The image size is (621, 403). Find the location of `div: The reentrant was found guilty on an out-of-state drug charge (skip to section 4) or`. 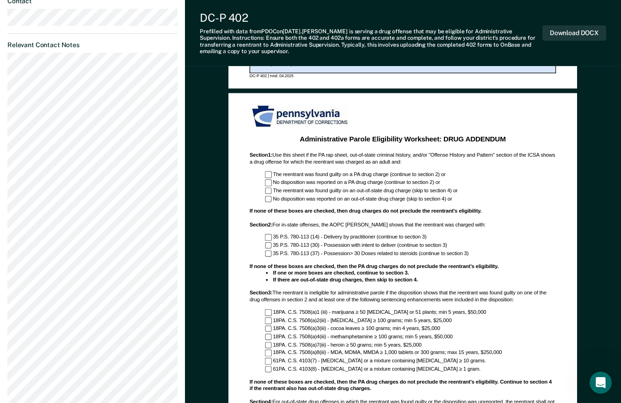

div: The reentrant was found guilty on an out-of-state drug charge (skip to section 4) or is located at coordinates (410, 191).